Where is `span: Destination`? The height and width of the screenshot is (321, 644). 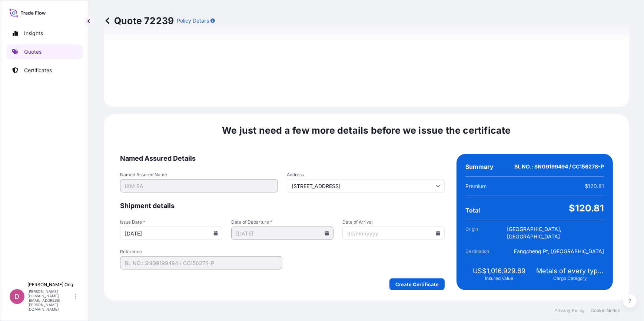 span: Destination is located at coordinates (486, 251).